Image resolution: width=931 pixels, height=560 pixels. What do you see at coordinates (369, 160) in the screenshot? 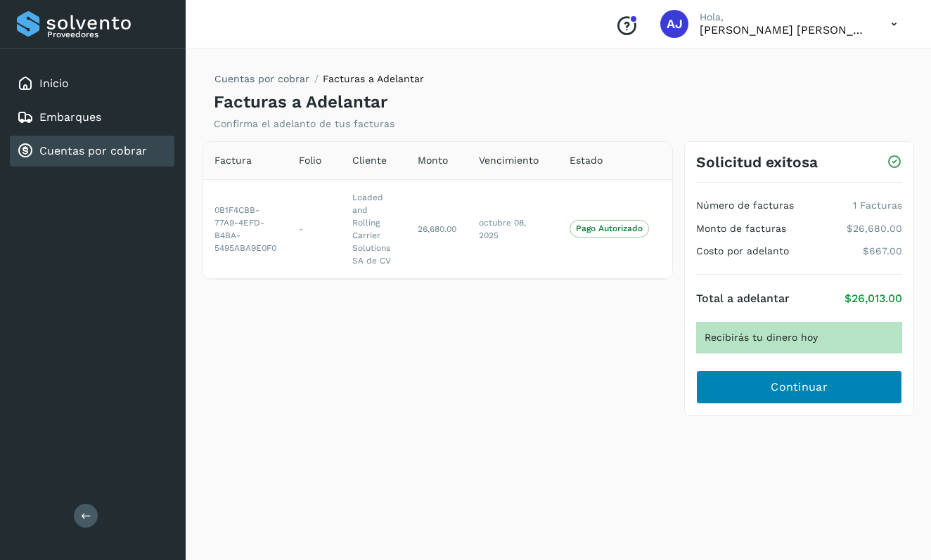
I see `span: Cliente` at bounding box center [369, 160].